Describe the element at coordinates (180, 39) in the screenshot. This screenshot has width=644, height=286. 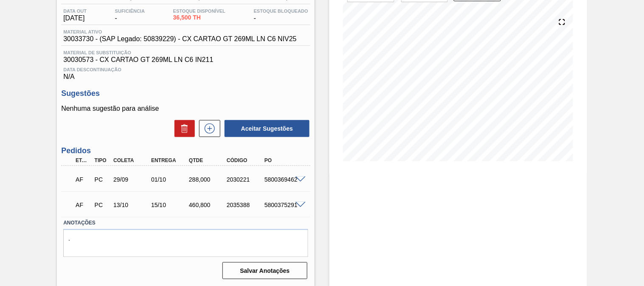
I see `span: 30033730 - (SAP Legado: 50839229) - CX CARTAO GT 269ML LN C6 NIV25` at that location.